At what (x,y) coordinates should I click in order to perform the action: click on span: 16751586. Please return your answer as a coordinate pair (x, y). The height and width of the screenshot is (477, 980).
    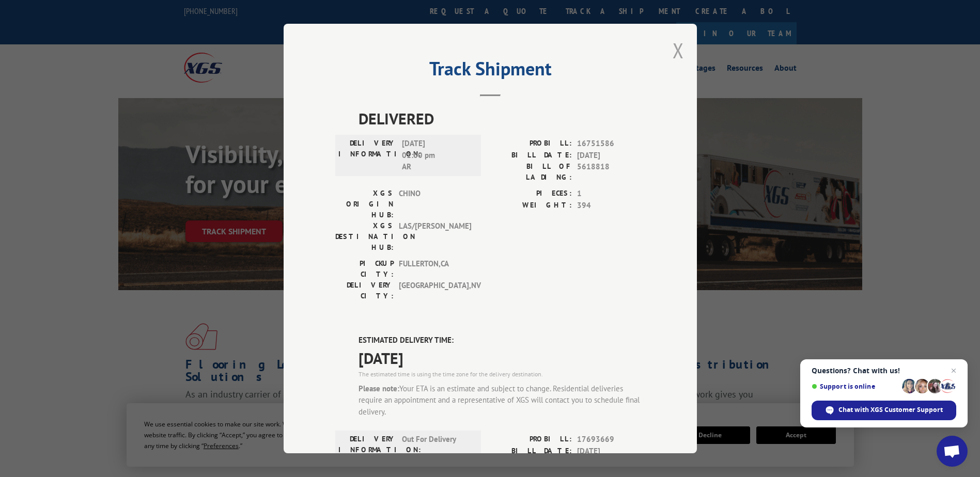
    Looking at the image, I should click on (611, 143).